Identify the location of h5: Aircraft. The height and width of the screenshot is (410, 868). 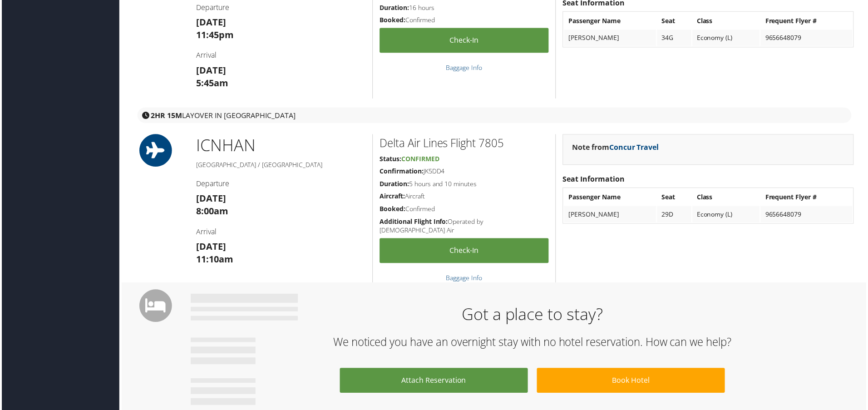
(464, 197).